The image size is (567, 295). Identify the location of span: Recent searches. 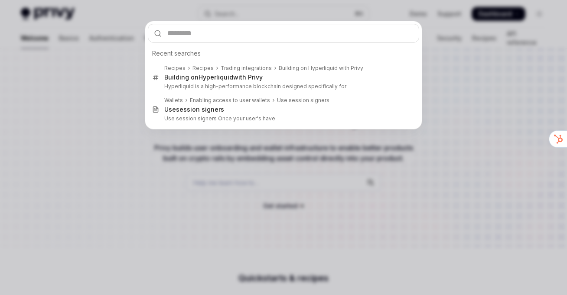
(177, 53).